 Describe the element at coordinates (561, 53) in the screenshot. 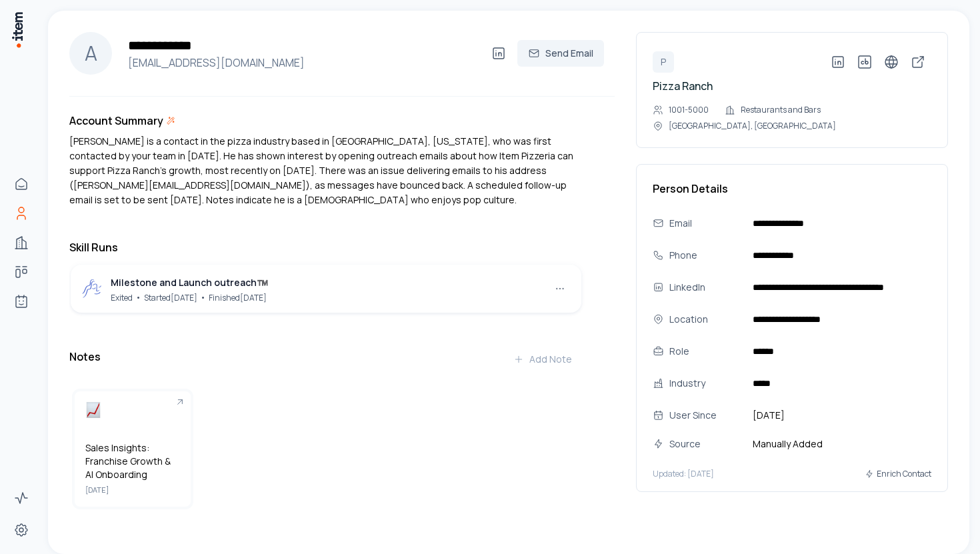

I see `button: Send Email` at that location.